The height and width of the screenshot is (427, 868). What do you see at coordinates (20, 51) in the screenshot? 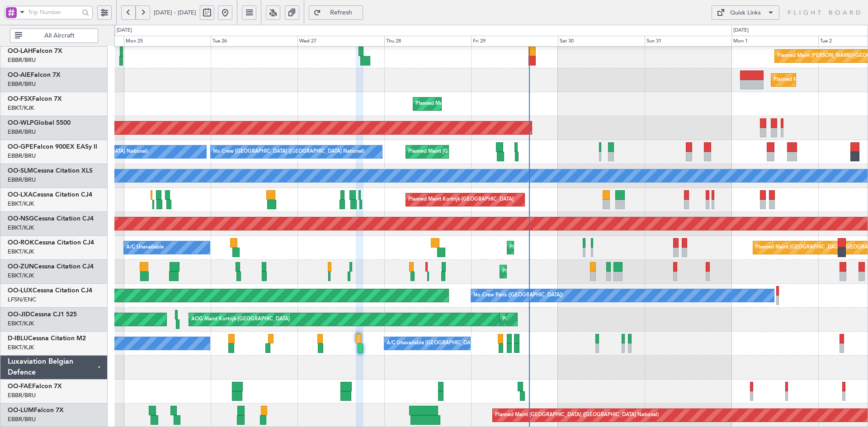
I see `span: OO-LAH` at bounding box center [20, 51].